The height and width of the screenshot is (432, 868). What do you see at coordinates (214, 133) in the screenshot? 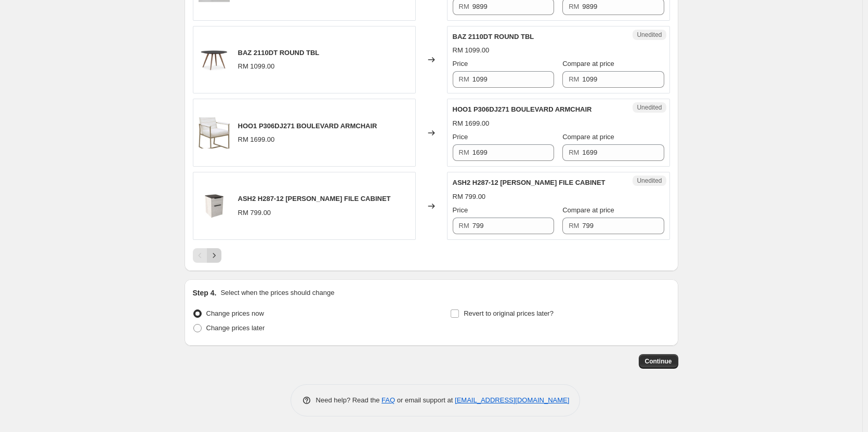
I see `img: P306DJ271_80x.jpg` at bounding box center [214, 133].